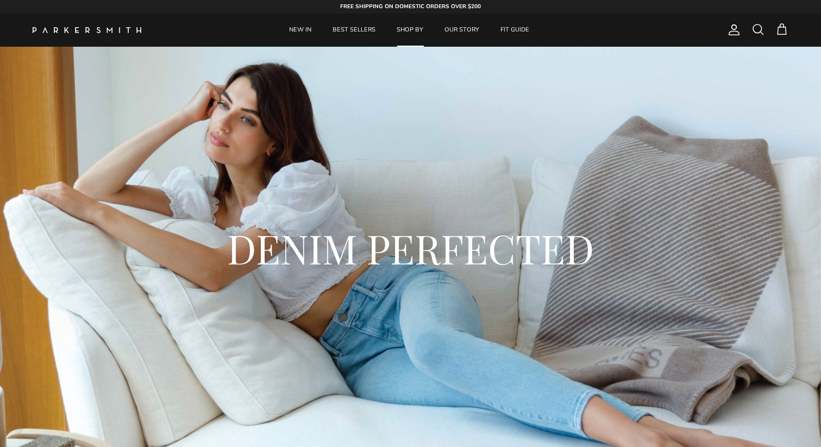 Image resolution: width=821 pixels, height=447 pixels. I want to click on a: SHOP BY, so click(410, 30).